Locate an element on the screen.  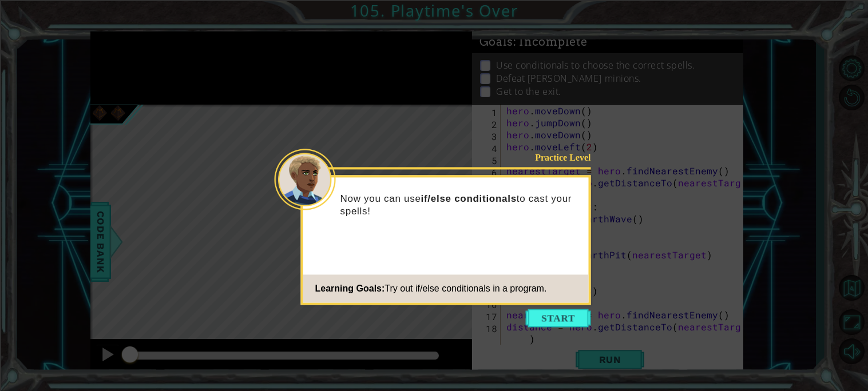
div: Sort A > Z is located at coordinates (433, 10).